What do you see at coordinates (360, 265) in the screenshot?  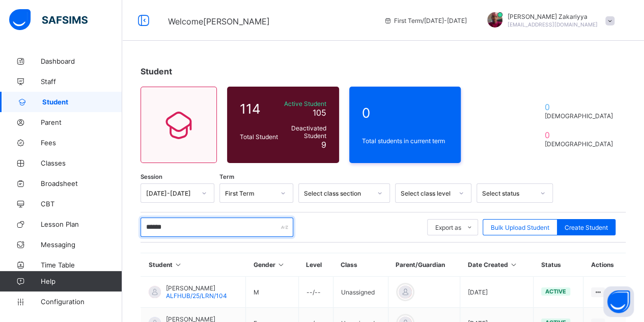 I see `th: Class` at bounding box center [360, 265].